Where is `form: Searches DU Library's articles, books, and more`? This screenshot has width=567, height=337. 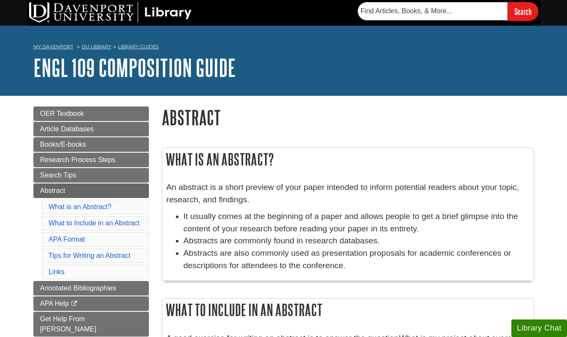
form: Searches DU Library's articles, books, and more is located at coordinates (448, 11).